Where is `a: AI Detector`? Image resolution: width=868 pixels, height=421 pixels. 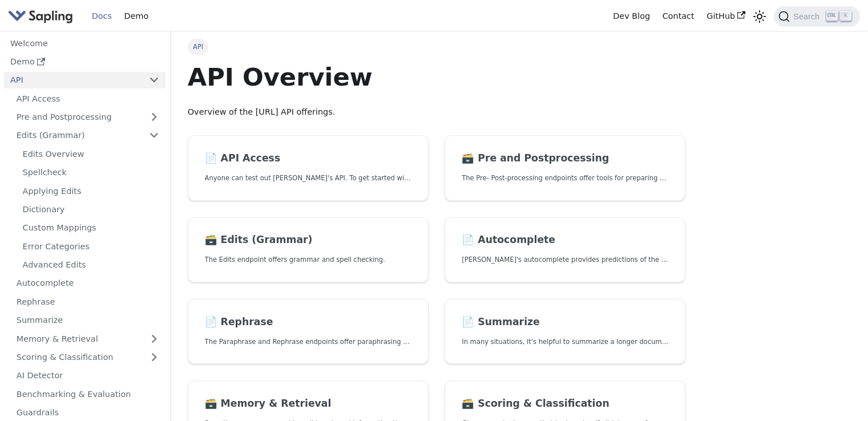 a: AI Detector is located at coordinates (88, 376).